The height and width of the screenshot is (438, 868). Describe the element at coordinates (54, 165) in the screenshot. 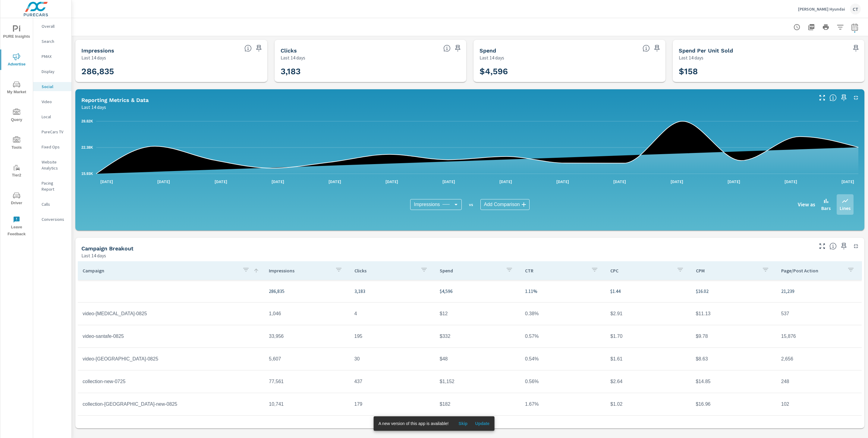

I see `p: Website Analytics` at that location.